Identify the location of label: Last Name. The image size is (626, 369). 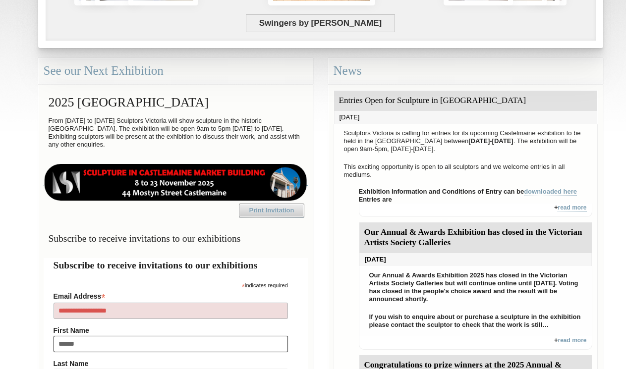
(170, 364).